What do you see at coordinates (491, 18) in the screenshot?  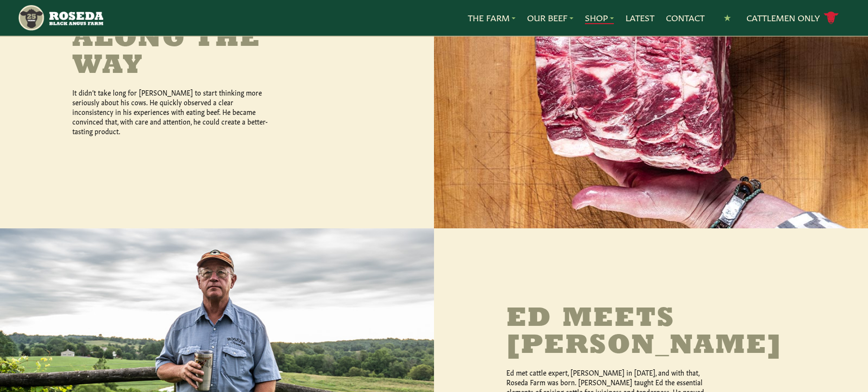 I see `a: The Farm` at bounding box center [491, 18].